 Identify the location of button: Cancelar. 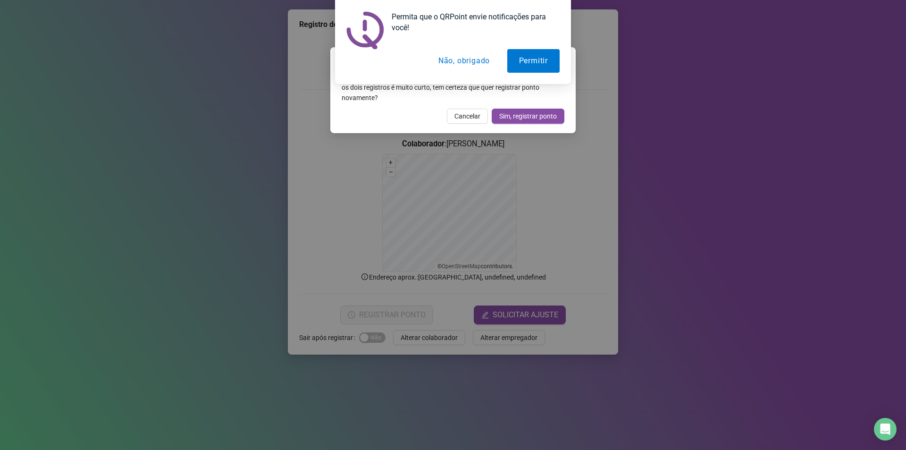
(467, 116).